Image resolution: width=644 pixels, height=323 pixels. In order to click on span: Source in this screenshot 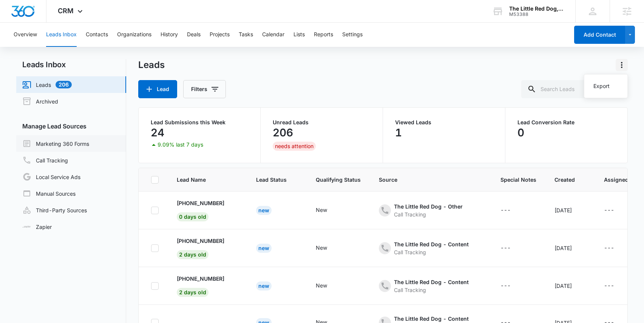, I will do `click(425, 179)`.